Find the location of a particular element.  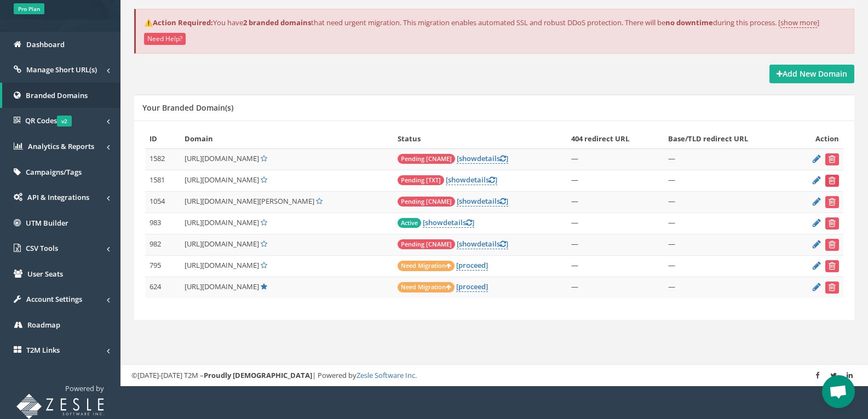

span: Roadmap is located at coordinates (44, 325).